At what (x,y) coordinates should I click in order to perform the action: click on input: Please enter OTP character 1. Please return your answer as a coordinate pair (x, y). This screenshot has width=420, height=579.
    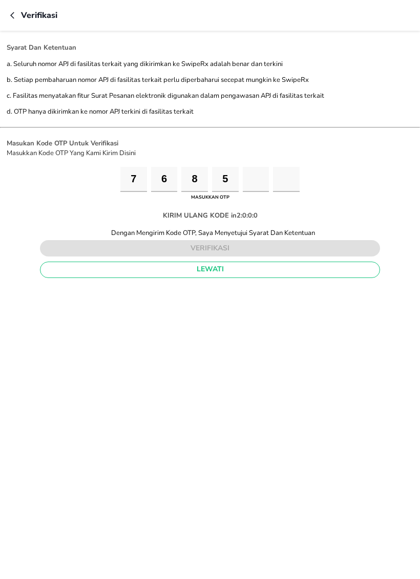
    Looking at the image, I should click on (134, 179).